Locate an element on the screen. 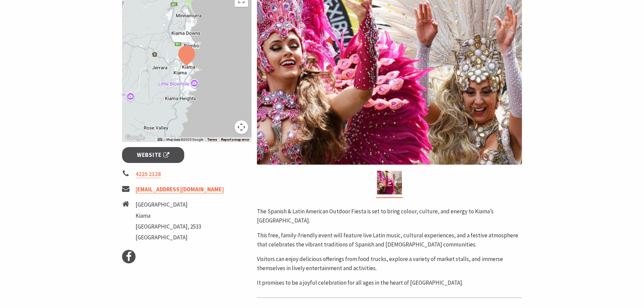 The width and height of the screenshot is (644, 308). a: Report a map error is located at coordinates (235, 139).